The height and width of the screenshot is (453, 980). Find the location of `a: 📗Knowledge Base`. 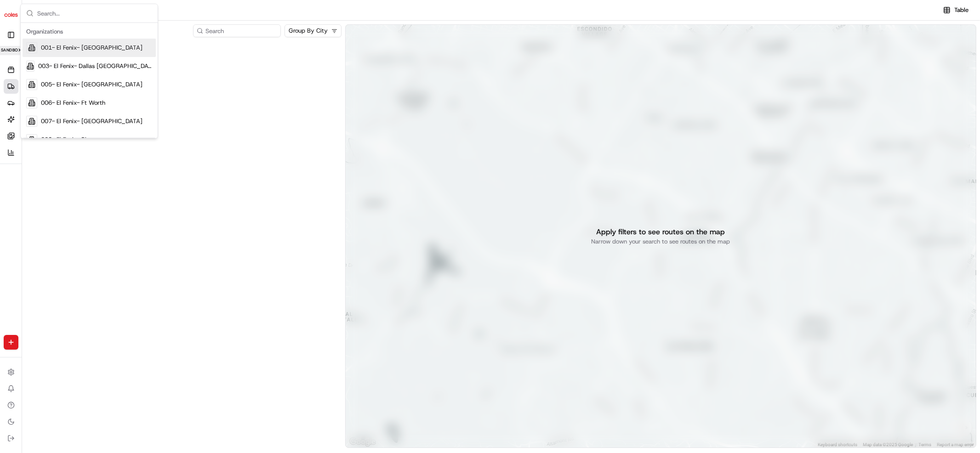

a: 📗Knowledge Base is located at coordinates (40, 138).